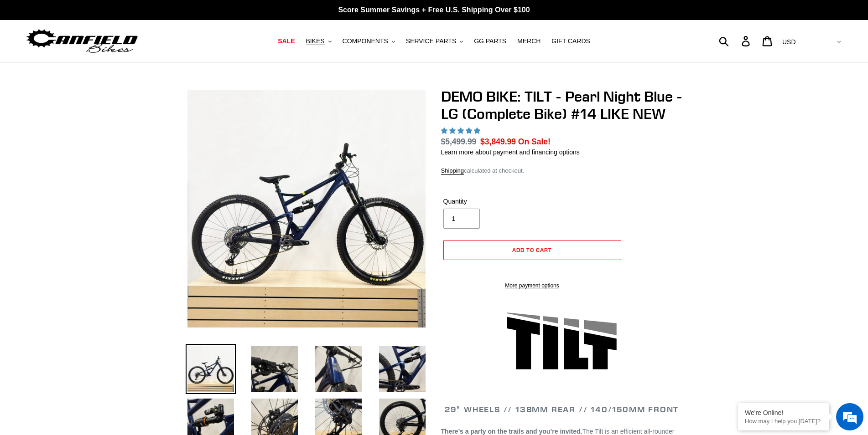 This screenshot has width=868, height=435. What do you see at coordinates (369, 41) in the screenshot?
I see `button: COMPONENTS` at bounding box center [369, 41].